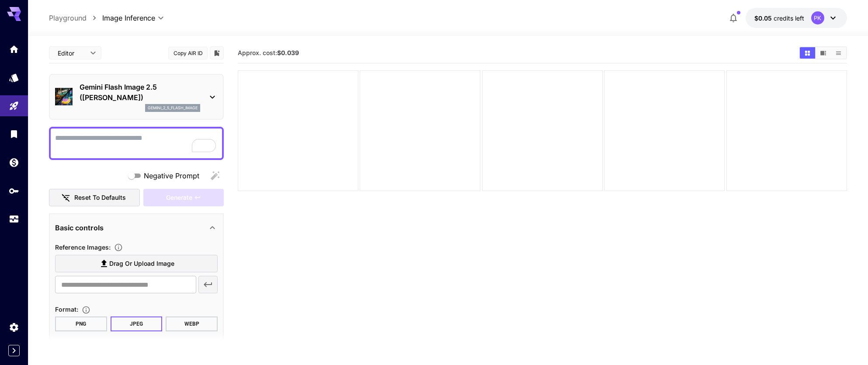 The height and width of the screenshot is (365, 868). What do you see at coordinates (82, 247) in the screenshot?
I see `span: Reference Images :` at bounding box center [82, 247].